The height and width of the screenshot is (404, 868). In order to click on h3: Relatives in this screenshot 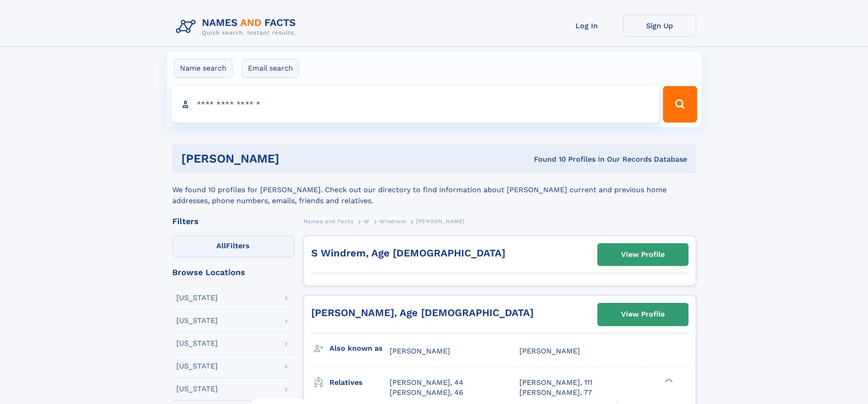, I will do `click(359, 382)`.